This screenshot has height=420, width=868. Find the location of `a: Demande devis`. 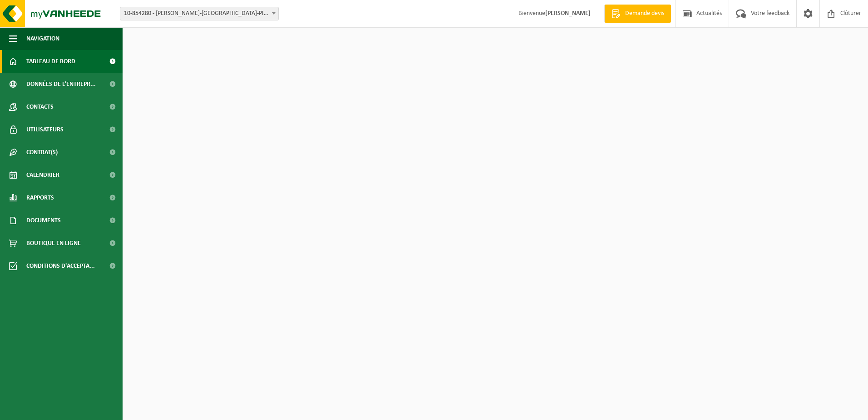

a: Demande devis is located at coordinates (638, 14).